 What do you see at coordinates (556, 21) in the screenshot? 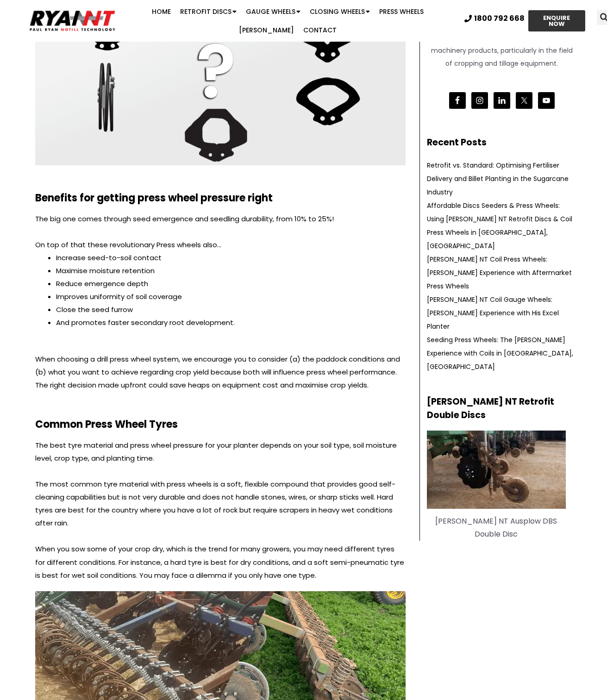
I see `a: ENQUIRE NOW` at bounding box center [556, 21].